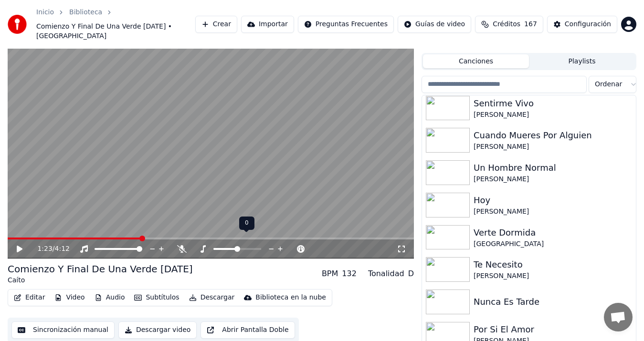  I want to click on div: Un Hombre Normal, so click(553, 168).